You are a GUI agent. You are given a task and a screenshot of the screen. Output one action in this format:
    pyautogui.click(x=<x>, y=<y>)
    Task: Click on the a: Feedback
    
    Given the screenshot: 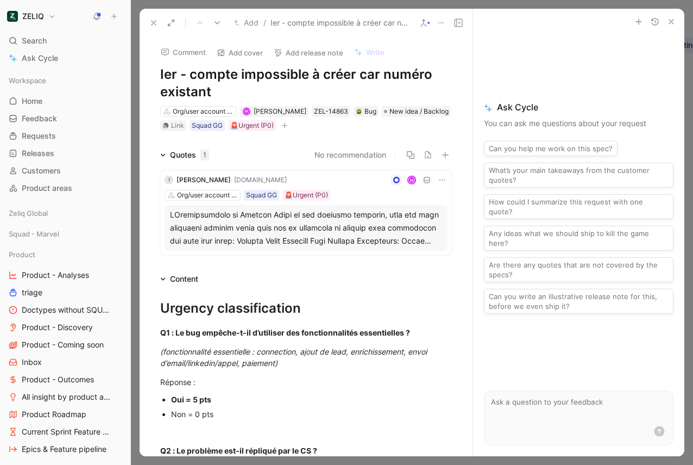 What is the action you would take?
    pyautogui.click(x=65, y=118)
    